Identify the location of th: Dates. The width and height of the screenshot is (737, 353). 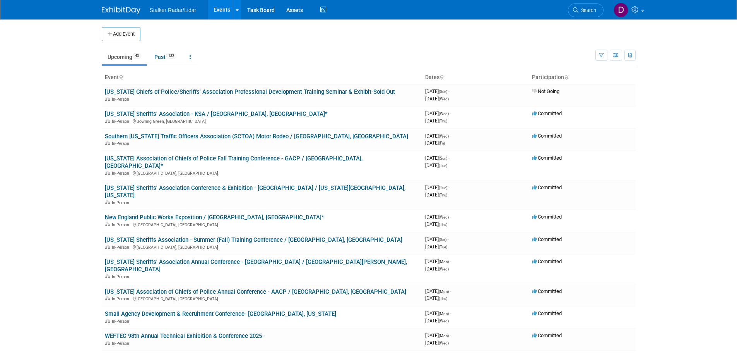
(476, 77).